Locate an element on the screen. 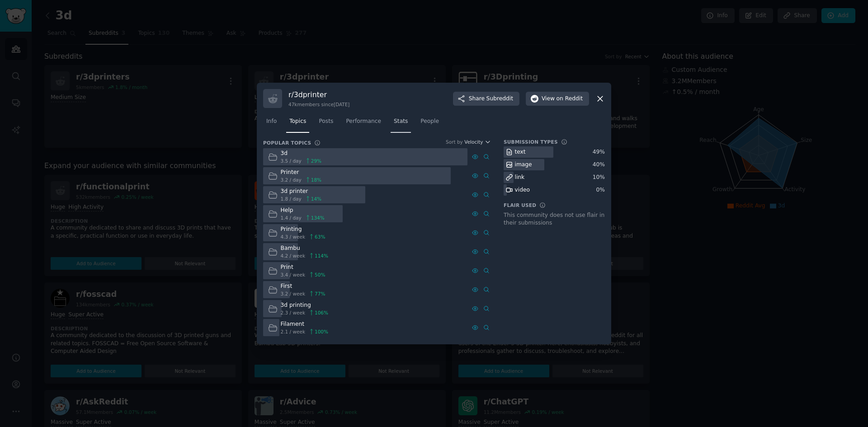 The width and height of the screenshot is (868, 427). span: View is located at coordinates (562, 99).